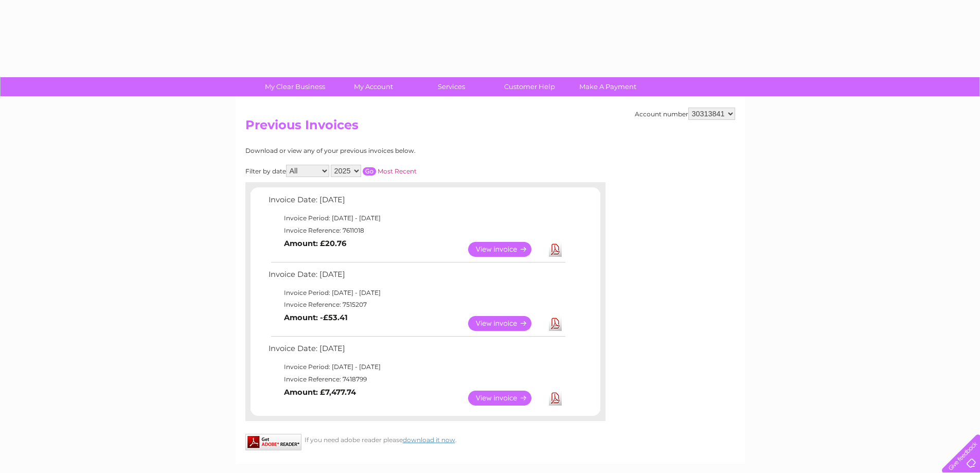 This screenshot has width=980, height=473. I want to click on td: Invoice Reference: 7418799, so click(416, 379).